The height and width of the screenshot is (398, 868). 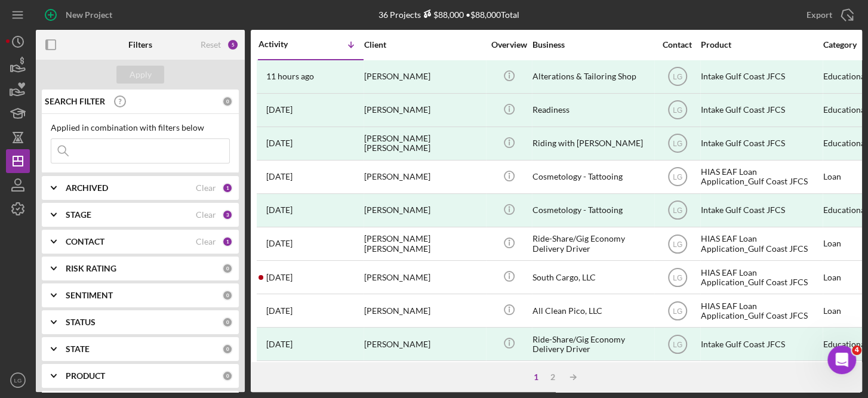 What do you see at coordinates (89, 295) in the screenshot?
I see `b: SENTIMENT` at bounding box center [89, 295].